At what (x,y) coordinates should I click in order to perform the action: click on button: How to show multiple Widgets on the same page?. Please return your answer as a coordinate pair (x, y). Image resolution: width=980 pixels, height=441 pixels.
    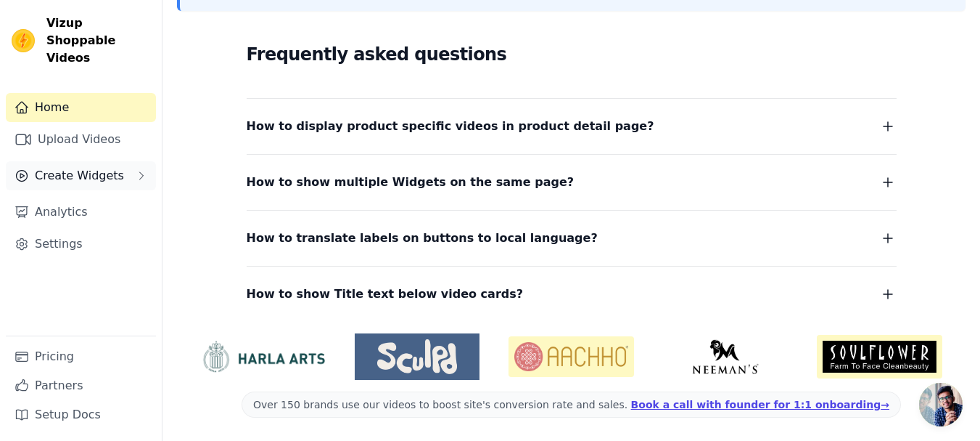
    Looking at the image, I should click on (572, 182).